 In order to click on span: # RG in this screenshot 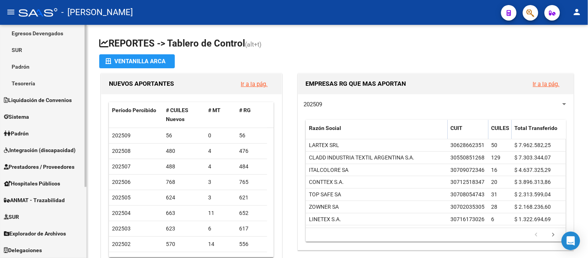, I will do `click(245, 110)`.